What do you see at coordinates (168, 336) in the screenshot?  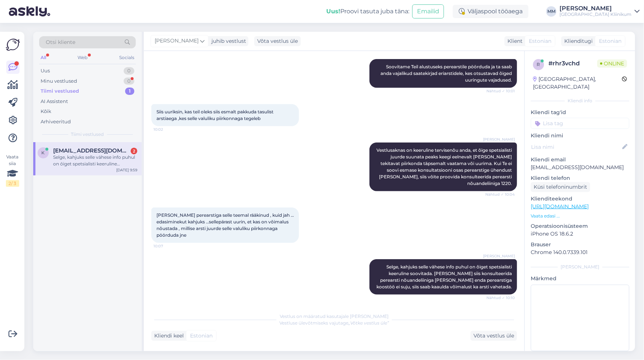 I see `div: Kliendi keel` at bounding box center [168, 336].